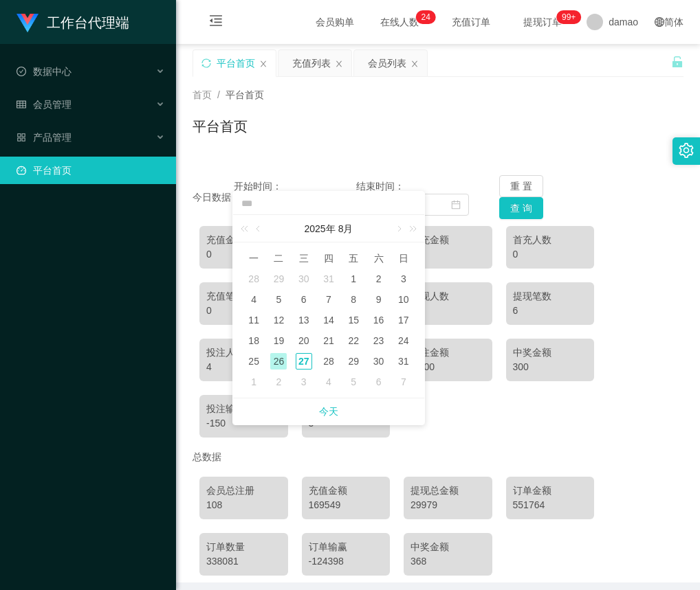 This screenshot has height=590, width=700. What do you see at coordinates (243, 505) in the screenshot?
I see `div: 108` at bounding box center [243, 505].